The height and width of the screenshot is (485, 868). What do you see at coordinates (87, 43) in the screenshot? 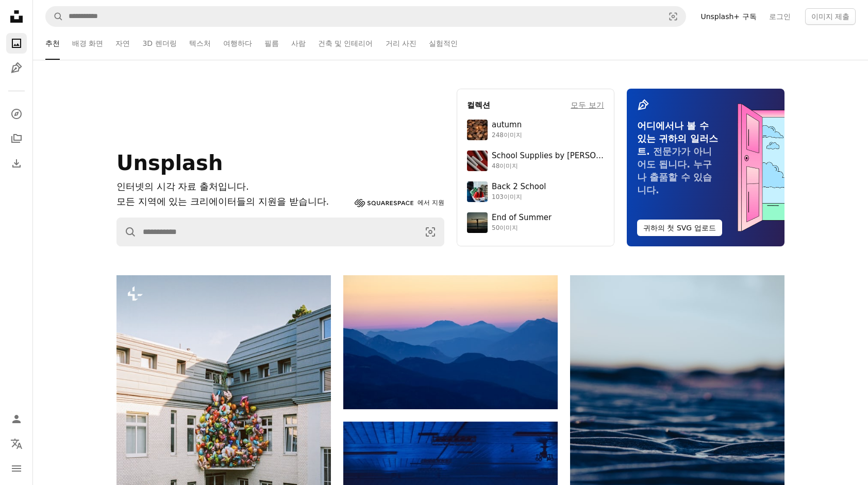
I see `a: 배경 화면` at bounding box center [87, 43].